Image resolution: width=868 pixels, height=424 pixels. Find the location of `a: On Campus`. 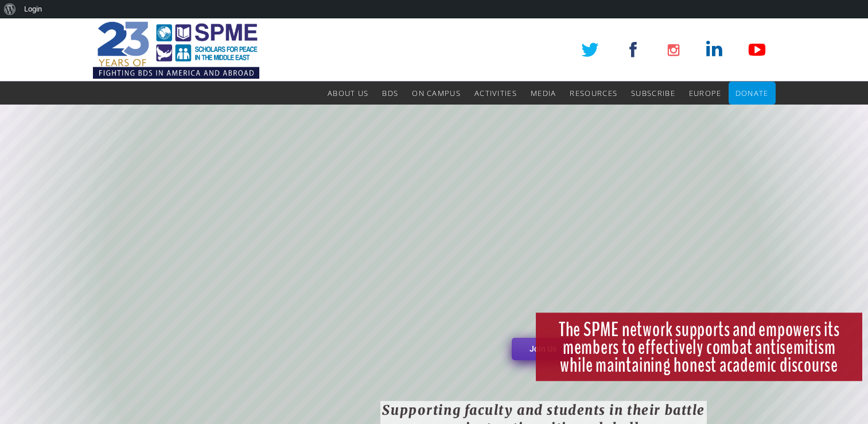

a: On Campus is located at coordinates (436, 93).